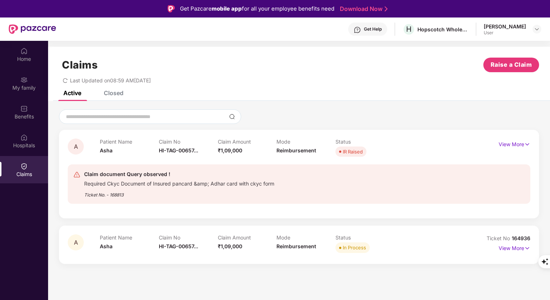 The image size is (550, 300). Describe the element at coordinates (179, 192) in the screenshot. I see `div: Ticket No. - 168813` at that location.